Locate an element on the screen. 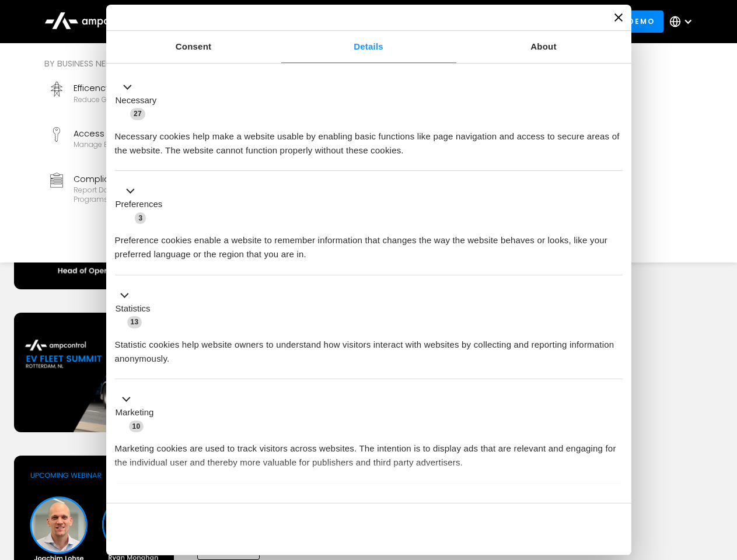 Image resolution: width=737 pixels, height=560 pixels. button: Okay is located at coordinates (538, 529).